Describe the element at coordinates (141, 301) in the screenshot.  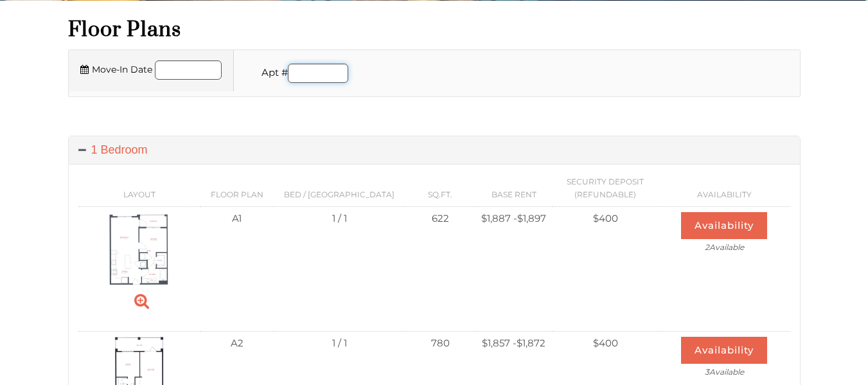
I see `a: Zoom` at that location.